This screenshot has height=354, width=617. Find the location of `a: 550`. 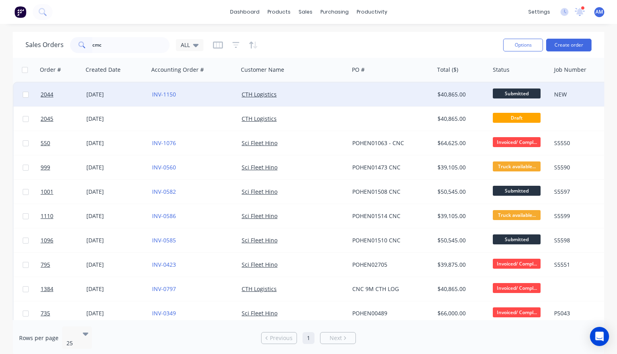

a: 550 is located at coordinates (63, 143).